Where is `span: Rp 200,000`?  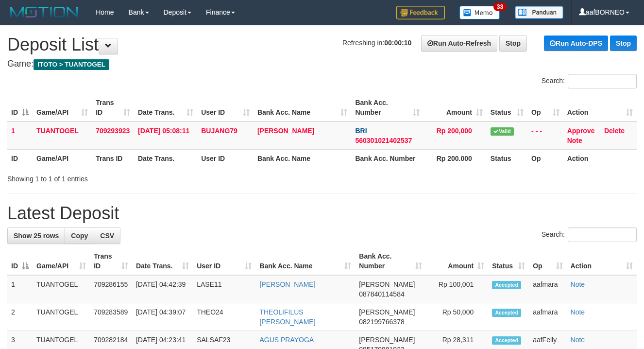 span: Rp 200,000 is located at coordinates (454, 130).